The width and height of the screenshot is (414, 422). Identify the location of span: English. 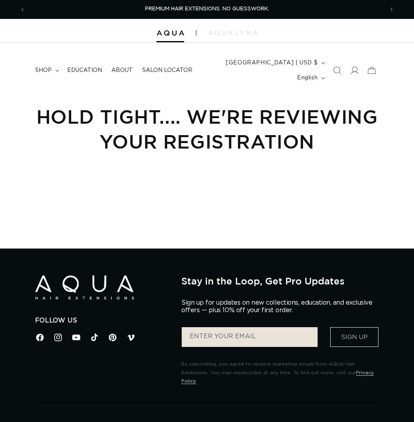
(307, 78).